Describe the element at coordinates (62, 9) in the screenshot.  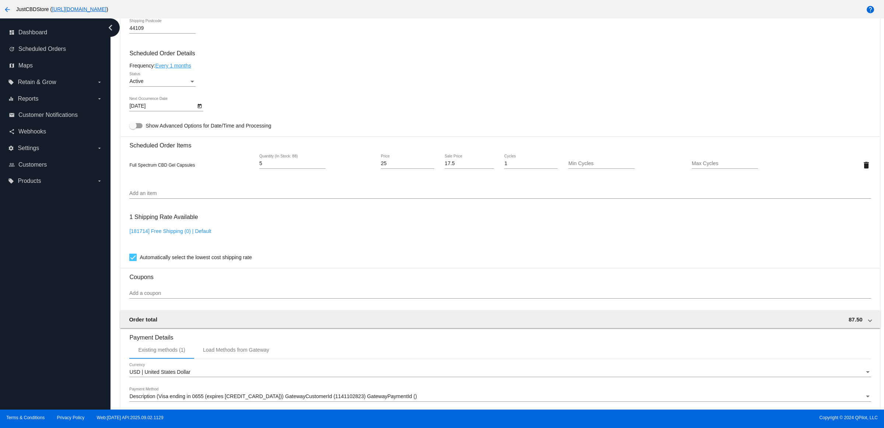
I see `span: JustCBDStore ( )` at that location.